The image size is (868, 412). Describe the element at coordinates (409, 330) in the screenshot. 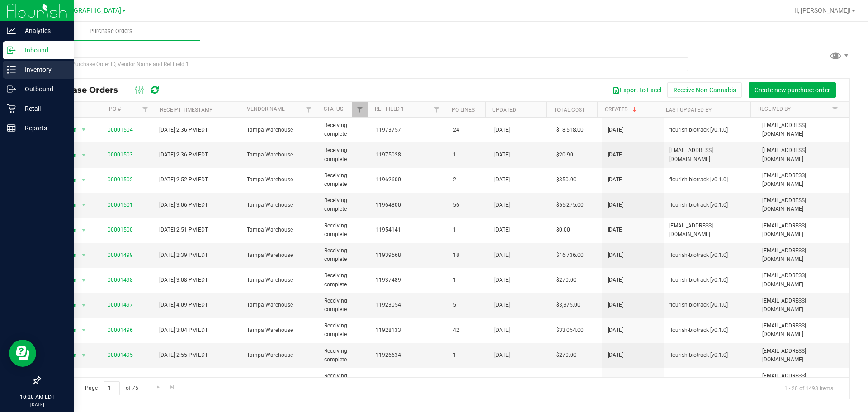

I see `span: 11928133` at that location.